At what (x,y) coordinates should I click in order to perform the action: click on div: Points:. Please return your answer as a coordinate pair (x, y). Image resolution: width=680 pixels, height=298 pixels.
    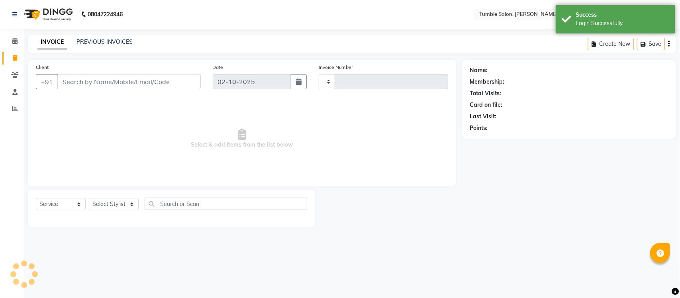
    Looking at the image, I should click on (479, 128).